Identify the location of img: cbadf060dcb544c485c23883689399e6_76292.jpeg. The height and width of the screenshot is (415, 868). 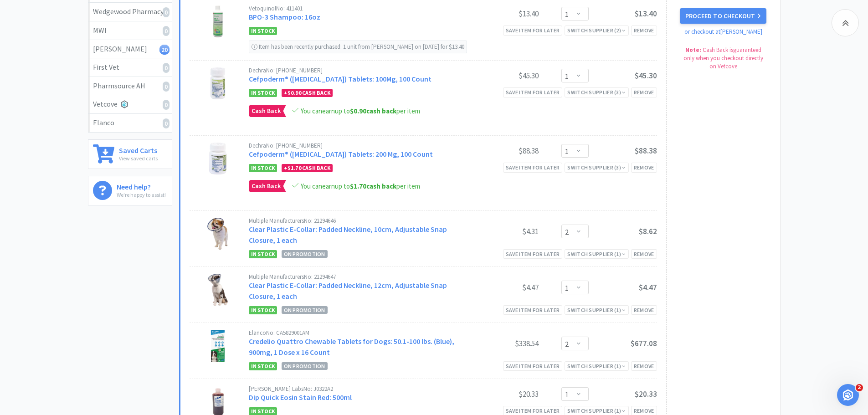
(218, 22).